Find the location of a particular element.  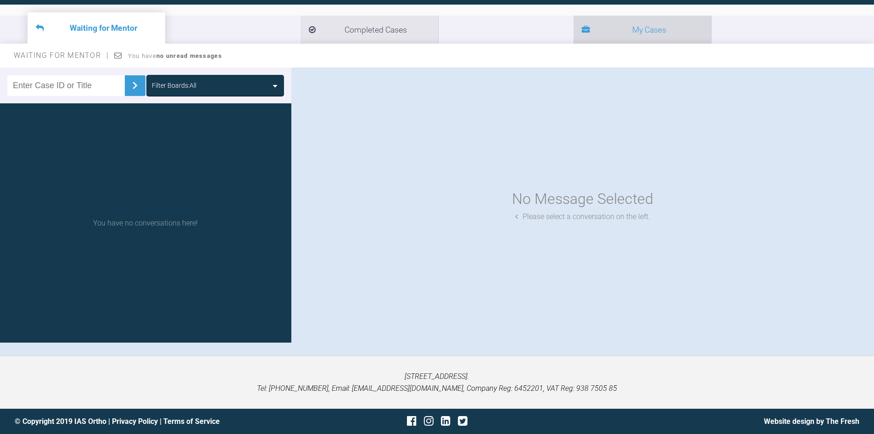

div: Filter Boards: All is located at coordinates (174, 85).